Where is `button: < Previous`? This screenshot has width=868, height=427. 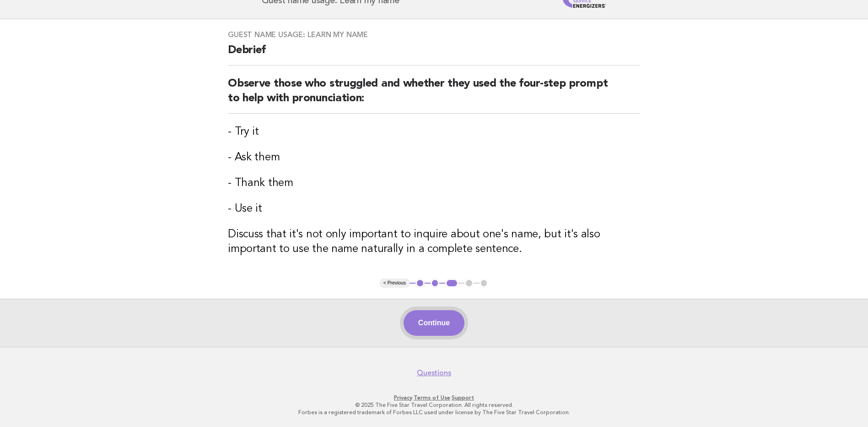 button: < Previous is located at coordinates (394, 283).